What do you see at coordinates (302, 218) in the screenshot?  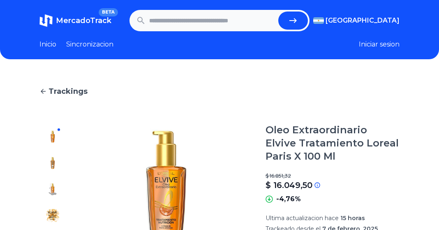 I see `span: Ultima actualizacion hace` at bounding box center [302, 218].